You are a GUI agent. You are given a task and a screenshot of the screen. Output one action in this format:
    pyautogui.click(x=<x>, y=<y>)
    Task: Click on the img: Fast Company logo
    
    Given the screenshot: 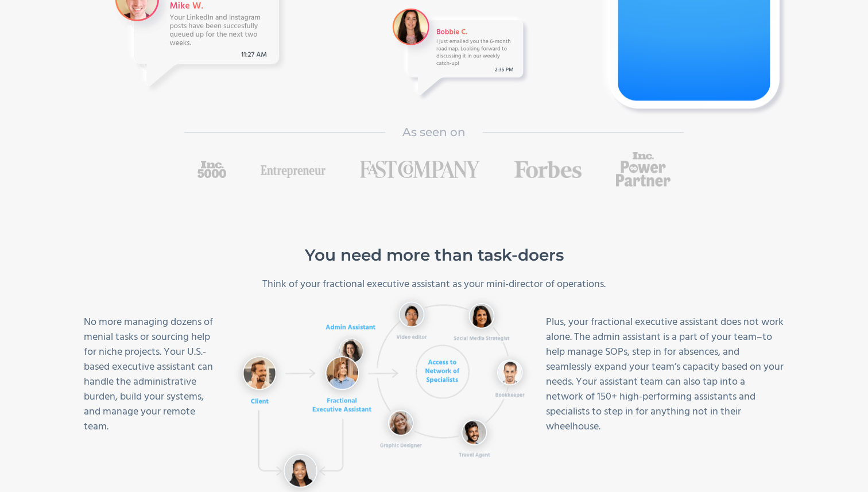 What is the action you would take?
    pyautogui.click(x=419, y=169)
    